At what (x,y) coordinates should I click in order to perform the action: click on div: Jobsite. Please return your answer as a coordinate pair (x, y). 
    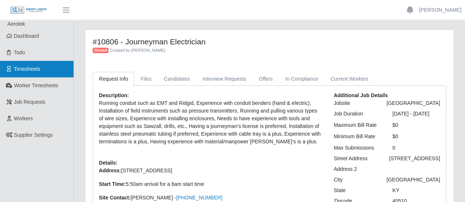
    Looking at the image, I should click on (355, 103).